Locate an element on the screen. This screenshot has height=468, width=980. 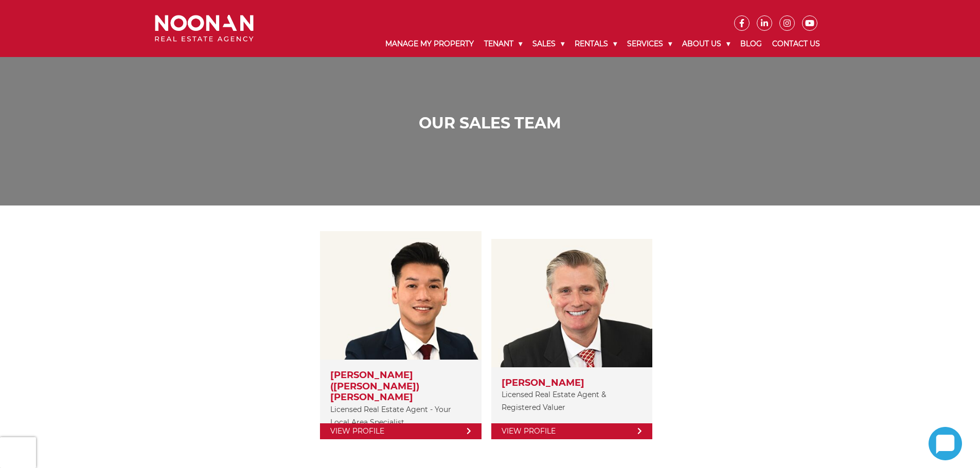
p: Licensed Real Estate Agent - Your Local Area Specialist is located at coordinates (400, 416).